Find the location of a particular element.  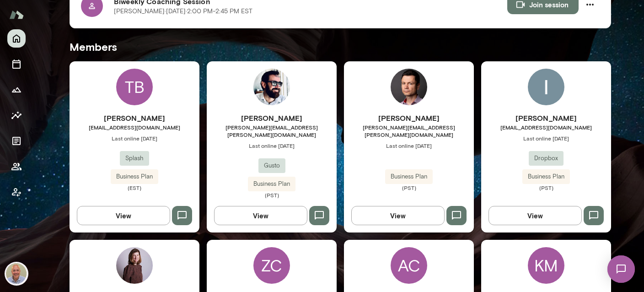

img: Kristina Popova-Boasso is located at coordinates (135, 266).